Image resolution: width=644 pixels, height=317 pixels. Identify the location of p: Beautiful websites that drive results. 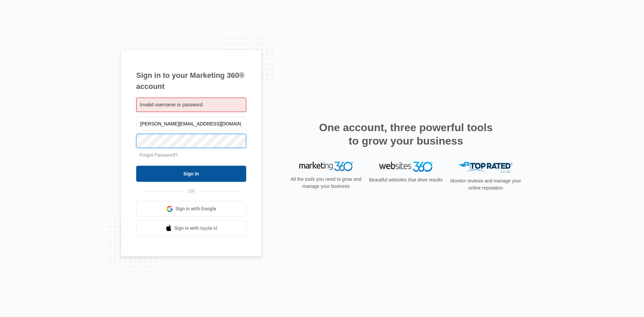
(406, 180).